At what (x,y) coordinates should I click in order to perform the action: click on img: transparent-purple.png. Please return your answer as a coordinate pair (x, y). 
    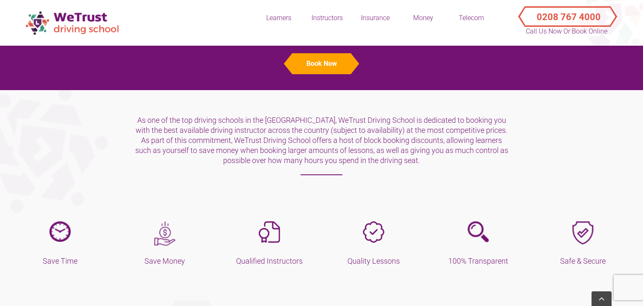
    Looking at the image, I should click on (478, 231).